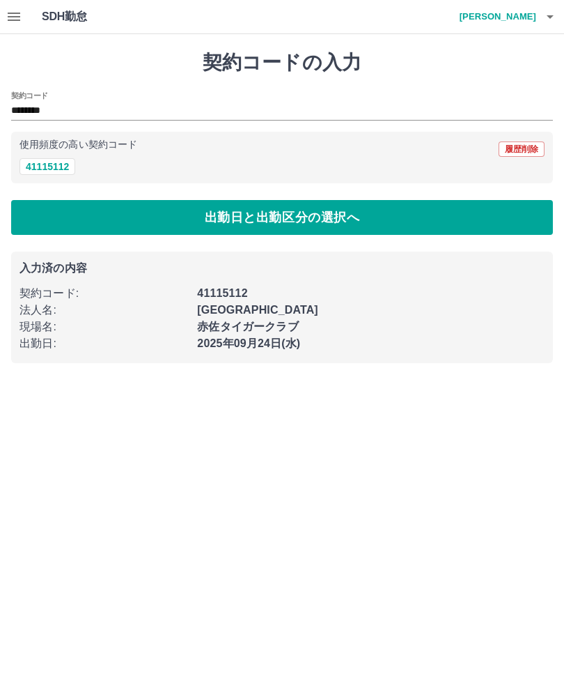 The image size is (564, 681). What do you see at coordinates (104, 293) in the screenshot?
I see `p: 契約コード :` at bounding box center [104, 293].